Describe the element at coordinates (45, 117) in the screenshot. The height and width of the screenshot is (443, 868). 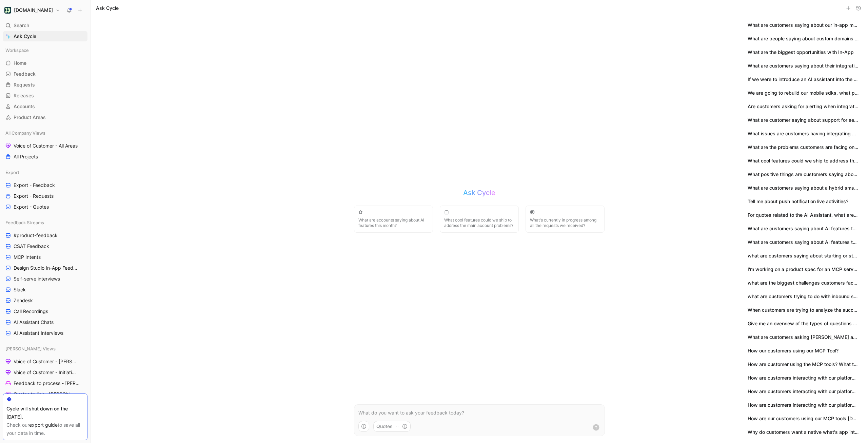
I see `a: Product Areas` at that location.